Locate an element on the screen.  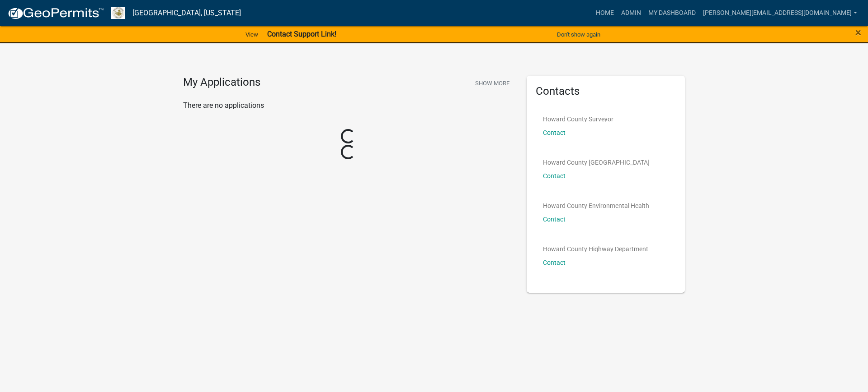
p: There are no applications is located at coordinates (348, 106).